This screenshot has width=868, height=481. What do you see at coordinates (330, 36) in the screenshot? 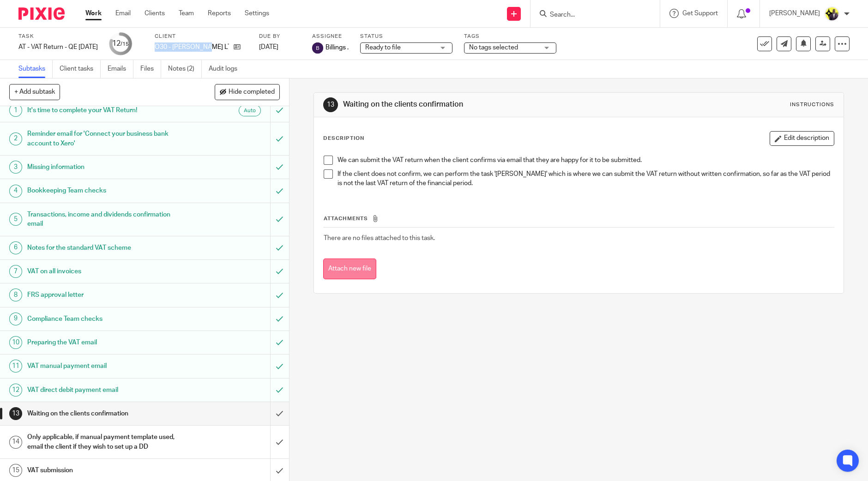
I see `label: Assignee` at bounding box center [330, 36].